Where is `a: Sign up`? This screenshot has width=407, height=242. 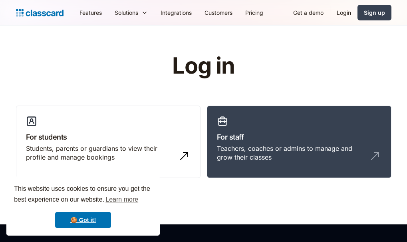 a: Sign up is located at coordinates (374, 12).